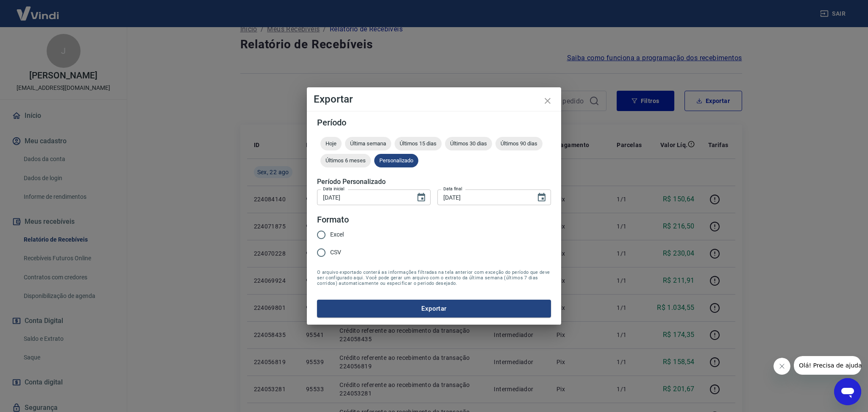 The height and width of the screenshot is (412, 868). Describe the element at coordinates (434, 308) in the screenshot. I see `button: Exportar` at that location.